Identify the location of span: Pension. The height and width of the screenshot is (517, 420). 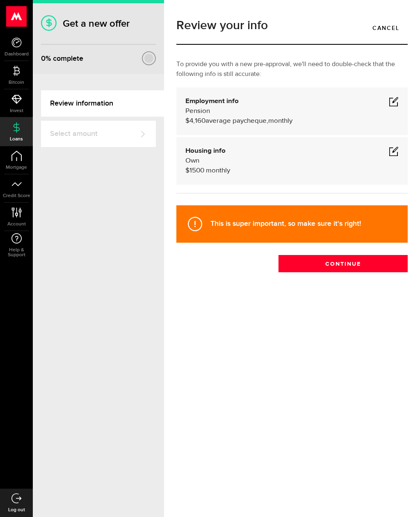
(198, 111).